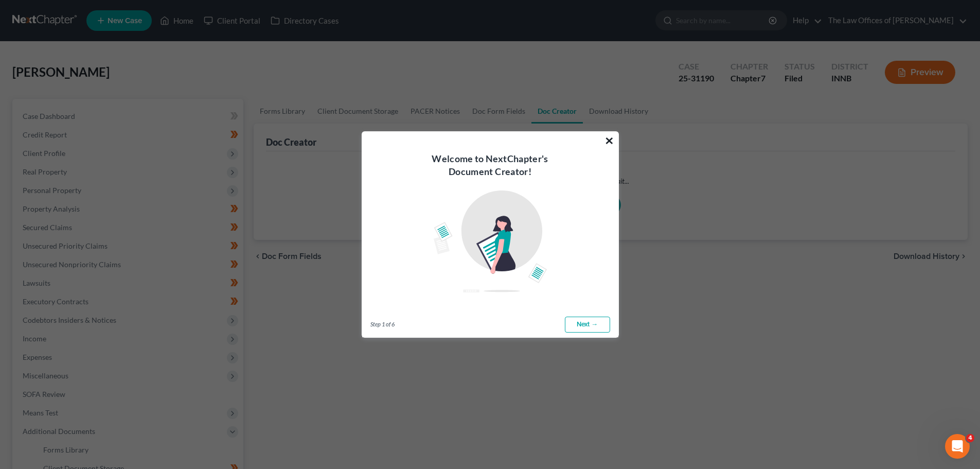 This screenshot has height=469, width=980. I want to click on span: Step 1 of 6, so click(382, 324).